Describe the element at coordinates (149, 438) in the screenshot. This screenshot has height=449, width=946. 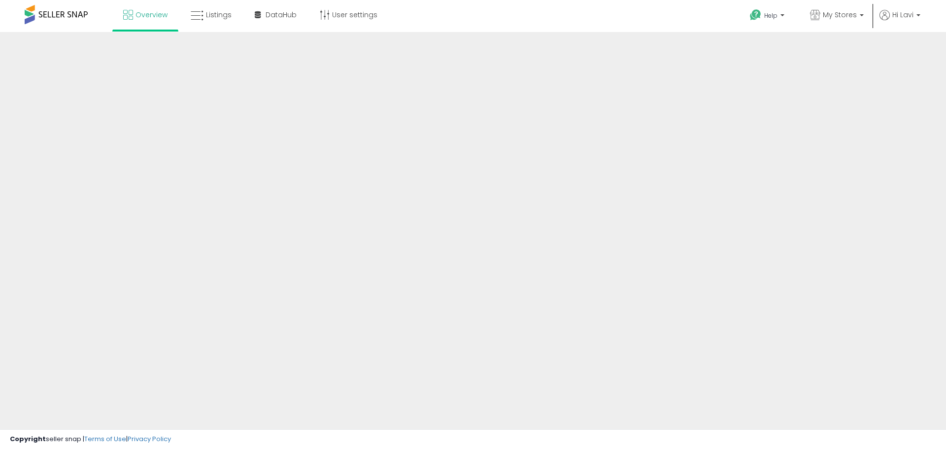
I see `a: Privacy Policy` at that location.